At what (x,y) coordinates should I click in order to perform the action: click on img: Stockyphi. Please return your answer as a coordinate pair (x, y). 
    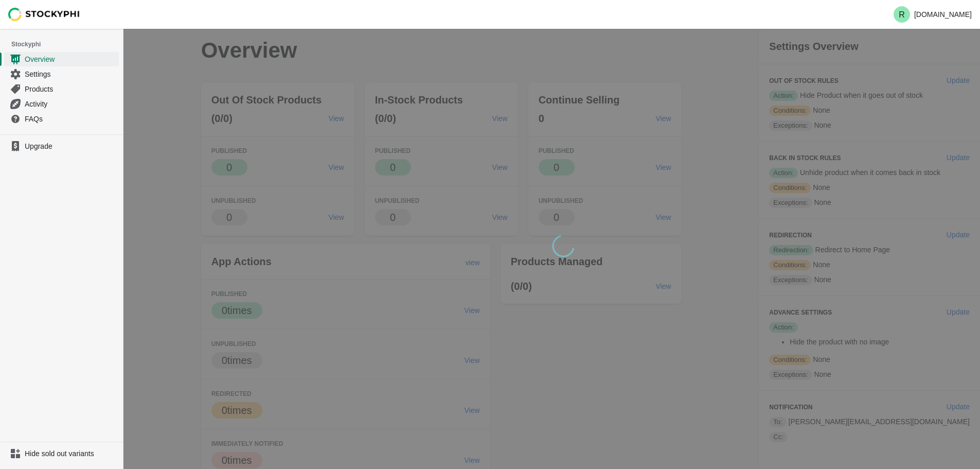
    Looking at the image, I should click on (44, 15).